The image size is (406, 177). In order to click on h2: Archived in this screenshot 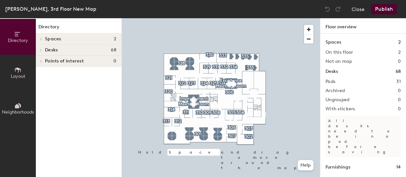, I will do `click(335, 91)`.